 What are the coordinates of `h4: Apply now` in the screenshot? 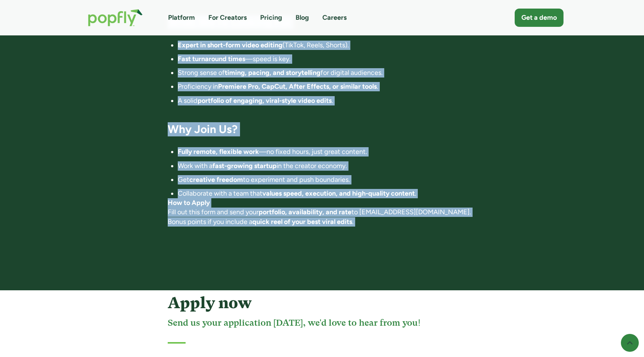 It's located at (322, 304).